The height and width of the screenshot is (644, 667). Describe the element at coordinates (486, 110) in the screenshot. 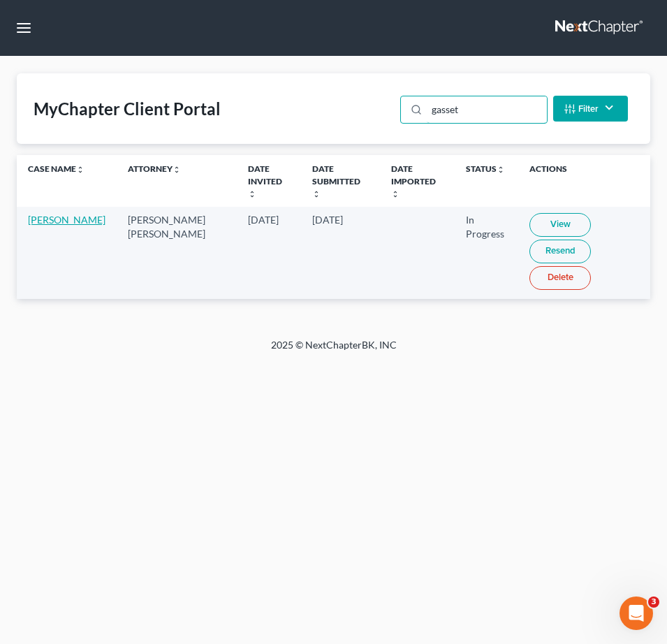

I see `input: Search...` at that location.